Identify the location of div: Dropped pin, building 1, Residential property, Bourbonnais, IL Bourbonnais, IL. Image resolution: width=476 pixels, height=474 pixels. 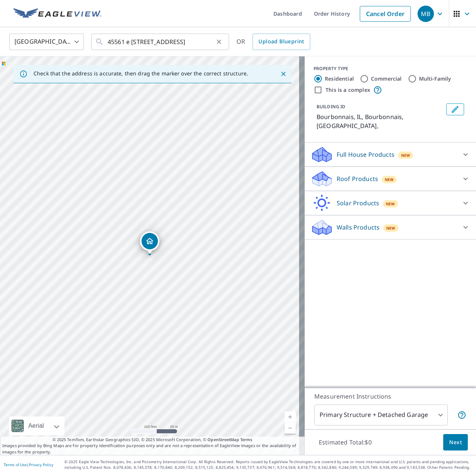
(150, 243).